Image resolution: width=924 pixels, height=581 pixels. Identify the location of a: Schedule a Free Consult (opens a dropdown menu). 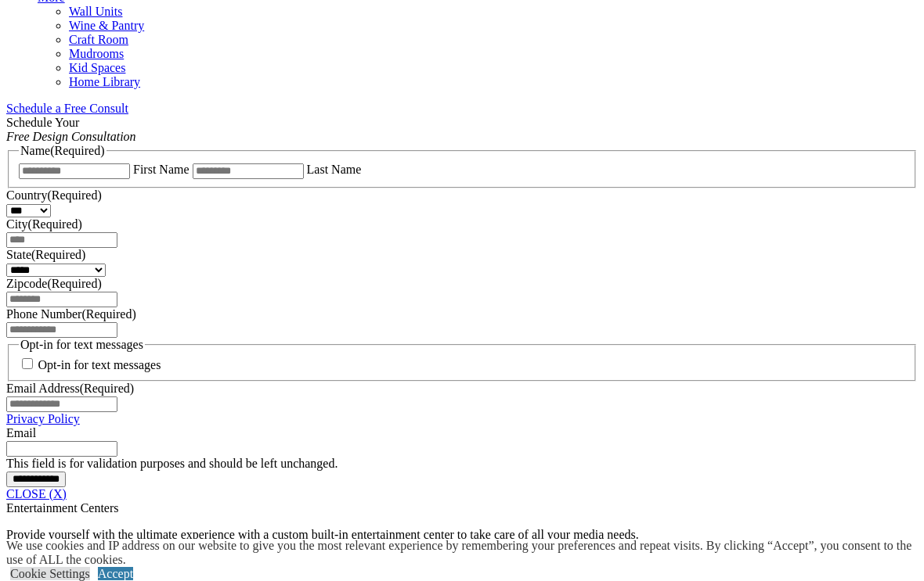
(67, 108).